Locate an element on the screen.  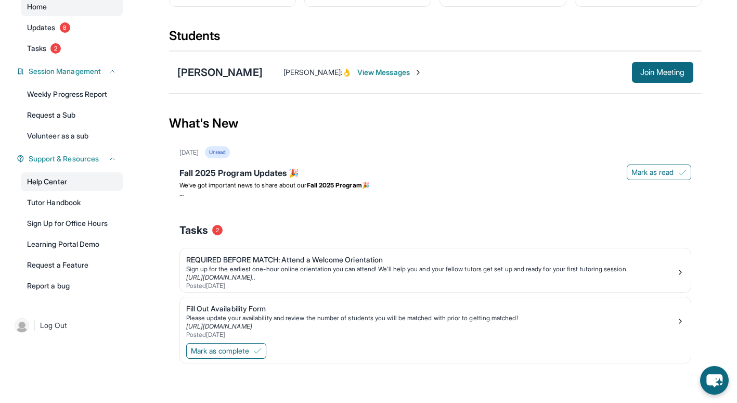
button: Mark as read is located at coordinates (659, 172).